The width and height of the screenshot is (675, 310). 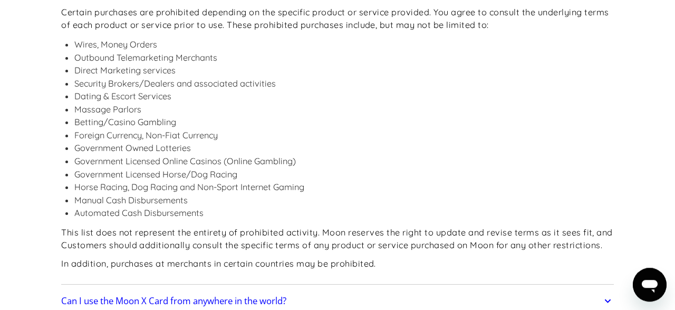 I want to click on li: Horse Racing, Dog Racing and Non-Sport Internet Gaming, so click(x=344, y=187).